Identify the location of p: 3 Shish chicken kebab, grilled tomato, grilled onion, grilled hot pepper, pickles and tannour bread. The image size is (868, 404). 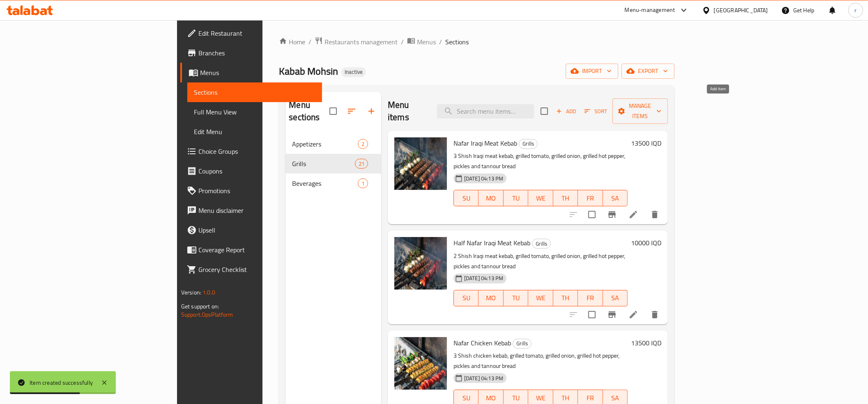
(540, 361).